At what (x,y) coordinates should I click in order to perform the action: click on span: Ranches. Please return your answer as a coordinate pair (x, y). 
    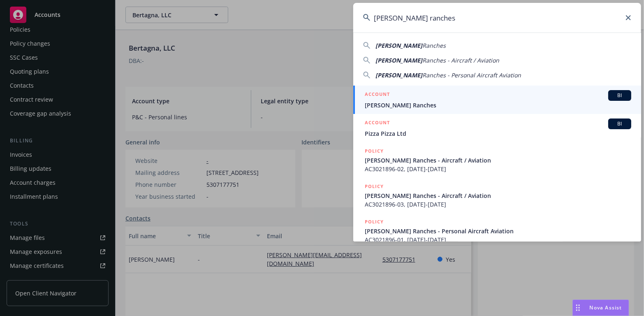
    Looking at the image, I should click on (434, 45).